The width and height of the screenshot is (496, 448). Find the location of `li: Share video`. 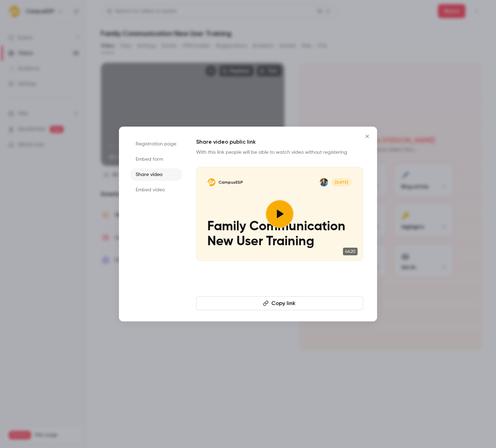

li: Share video is located at coordinates (156, 175).